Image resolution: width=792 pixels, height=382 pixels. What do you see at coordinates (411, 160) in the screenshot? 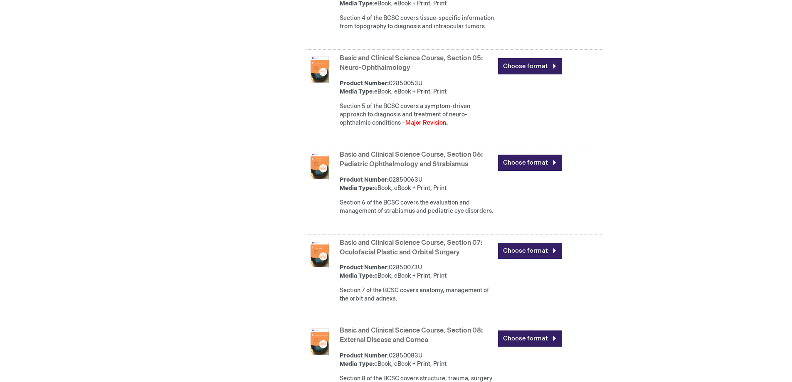
I see `a: Basic and Clinical Science Course, Section 06: Pediatric Ophthalmology and Strabismus` at bounding box center [411, 160].